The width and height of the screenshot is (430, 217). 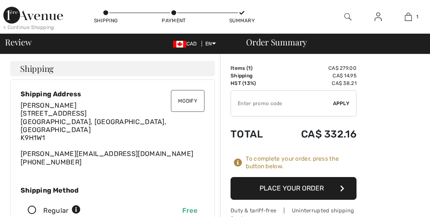 What do you see at coordinates (378, 17) in the screenshot?
I see `img: My Info` at bounding box center [378, 17].